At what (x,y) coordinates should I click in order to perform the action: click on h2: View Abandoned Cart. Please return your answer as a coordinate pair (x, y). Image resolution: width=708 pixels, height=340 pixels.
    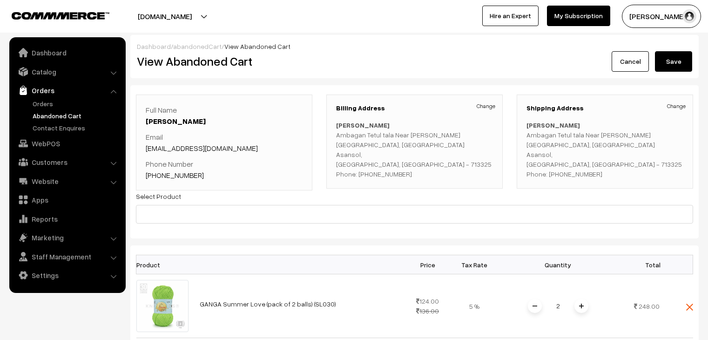
    Looking at the image, I should click on (272, 61).